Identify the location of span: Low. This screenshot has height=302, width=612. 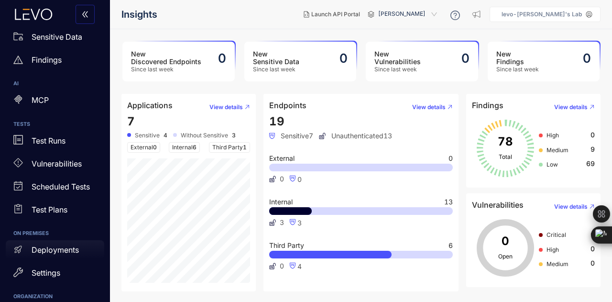
(552, 164).